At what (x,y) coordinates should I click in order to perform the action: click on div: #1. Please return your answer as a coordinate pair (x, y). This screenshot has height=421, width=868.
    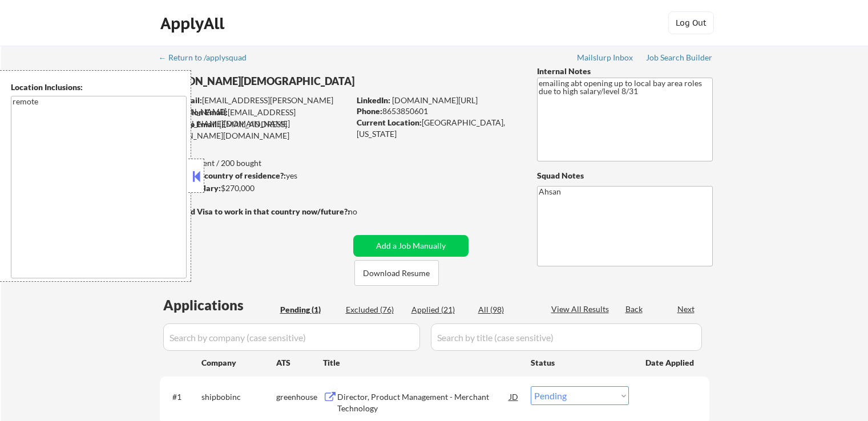
    Looking at the image, I should click on (182, 397).